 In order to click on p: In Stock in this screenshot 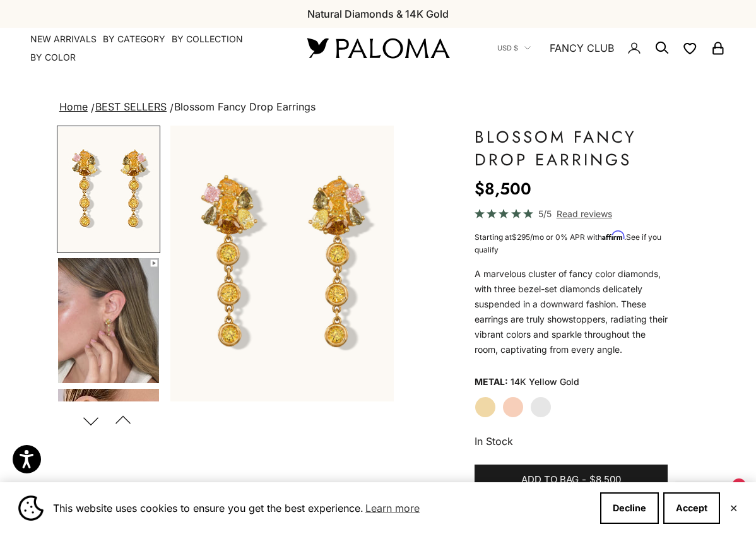, I will do `click(571, 441)`.